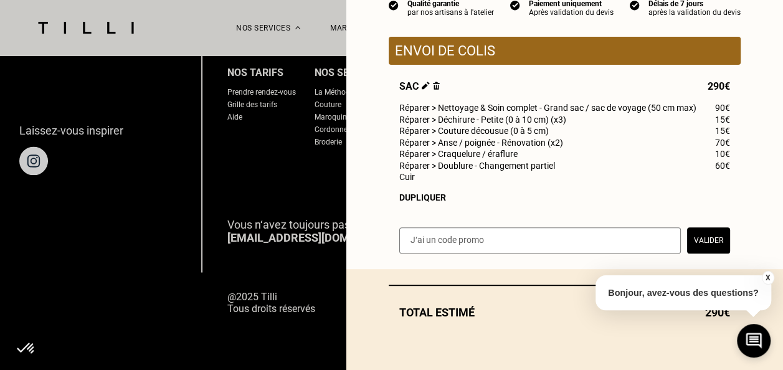 The height and width of the screenshot is (370, 783). What do you see at coordinates (407, 177) in the screenshot?
I see `span: Cuir` at bounding box center [407, 177].